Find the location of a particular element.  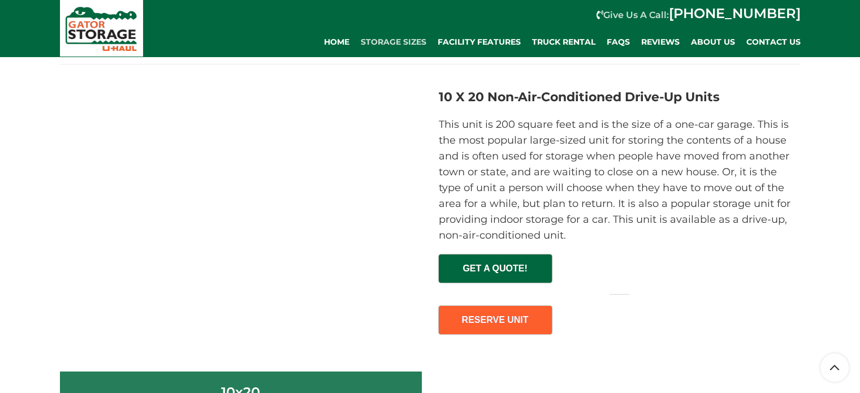

a: About Us is located at coordinates (713, 42).